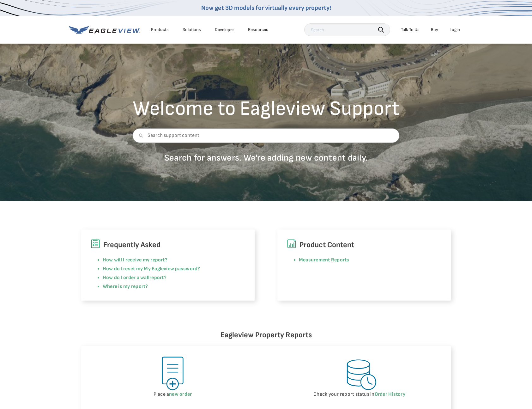  Describe the element at coordinates (410, 30) in the screenshot. I see `div: Talk To Us` at that location.